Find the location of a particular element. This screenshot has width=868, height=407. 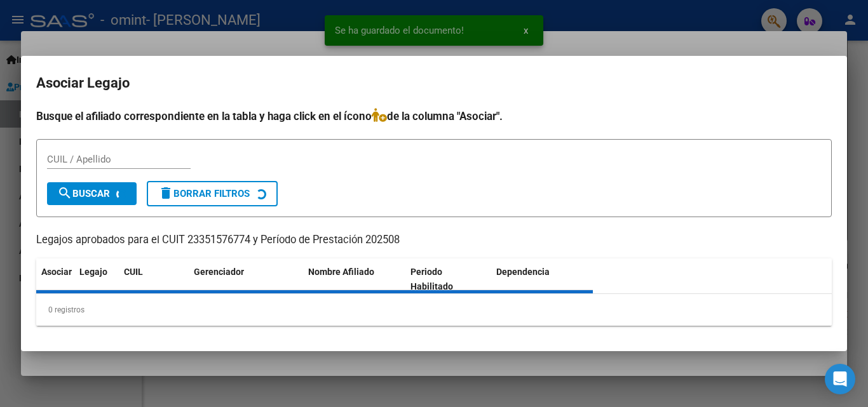

div: 0 registros is located at coordinates (434, 309).